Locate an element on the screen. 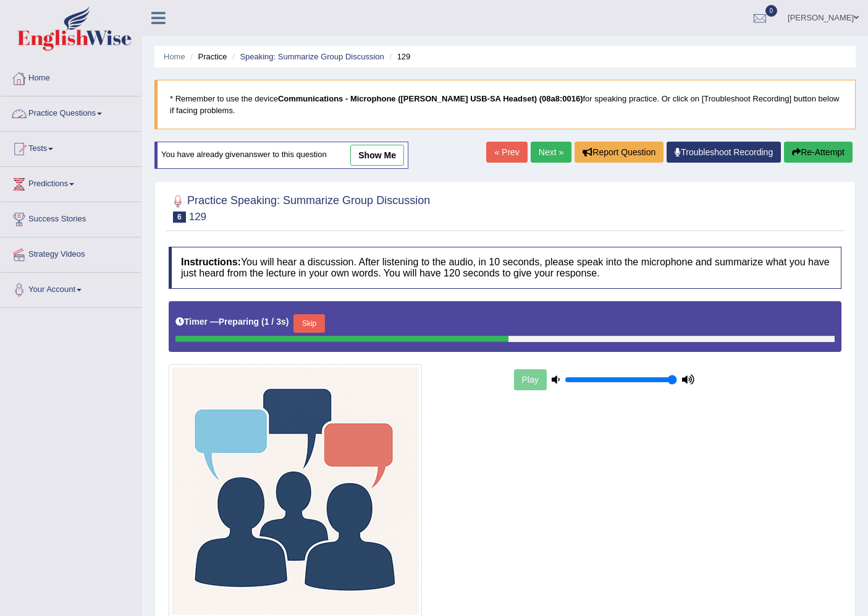  h2: Practice Speaking: Summarize Group Discussion is located at coordinates (299, 207).